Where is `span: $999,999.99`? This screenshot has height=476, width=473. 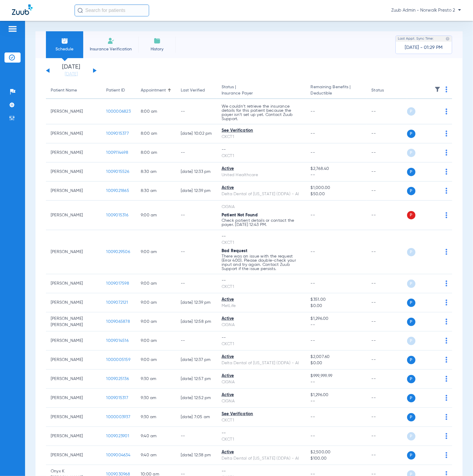
span: $999,999.99 is located at coordinates (336, 376).